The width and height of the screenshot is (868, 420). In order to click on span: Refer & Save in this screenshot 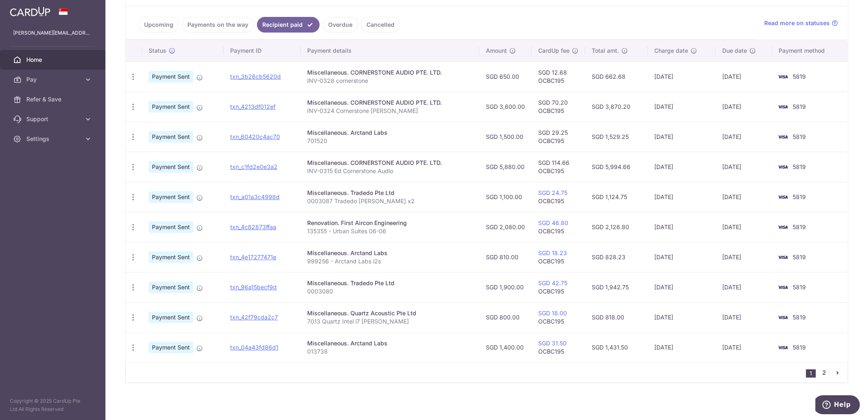, I will do `click(54, 99)`.